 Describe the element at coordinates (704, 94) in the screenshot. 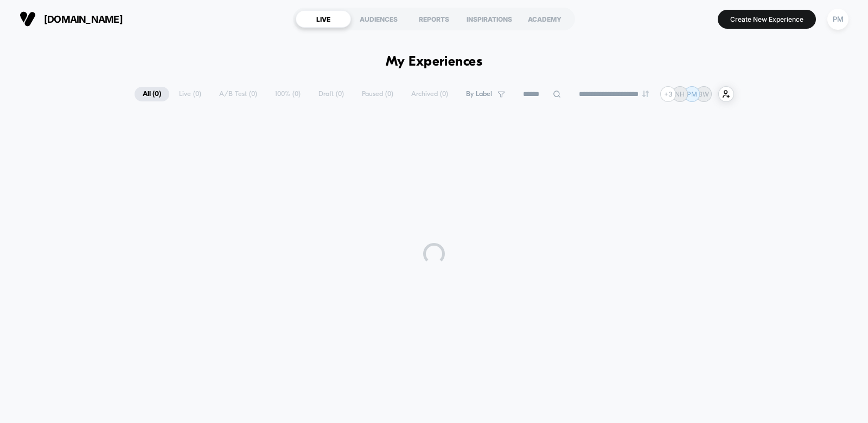

I see `p: BW` at that location.